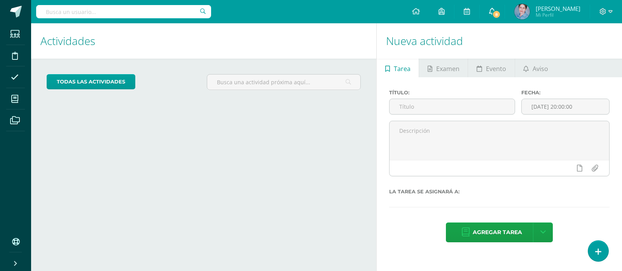 Image resolution: width=622 pixels, height=271 pixels. Describe the element at coordinates (204, 41) in the screenshot. I see `h1: Actividades` at that location.